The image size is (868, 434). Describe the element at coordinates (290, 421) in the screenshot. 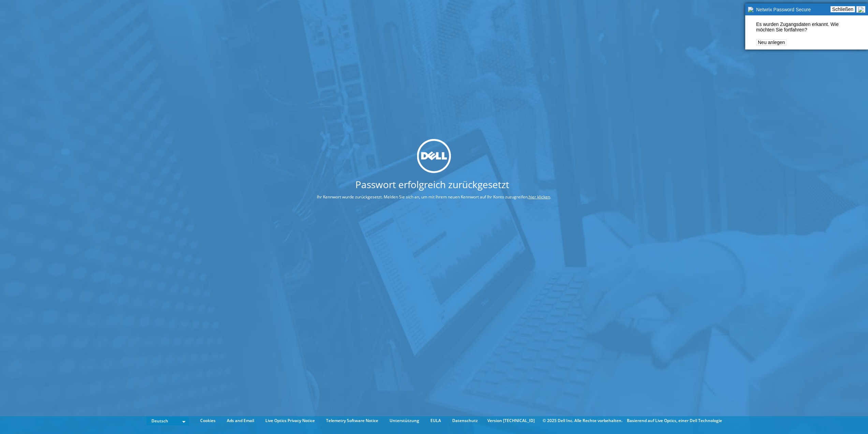

I see `a: Live Optics Privacy Notice` at that location.